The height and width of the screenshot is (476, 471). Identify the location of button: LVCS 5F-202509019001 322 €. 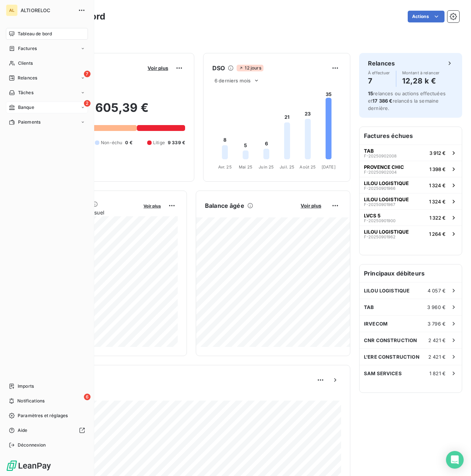
(410, 218).